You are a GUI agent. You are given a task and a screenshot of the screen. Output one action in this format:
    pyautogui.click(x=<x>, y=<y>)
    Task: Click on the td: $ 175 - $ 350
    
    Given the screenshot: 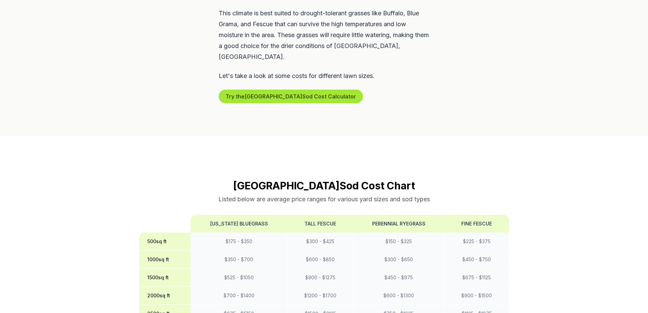 What is the action you would take?
    pyautogui.click(x=239, y=241)
    